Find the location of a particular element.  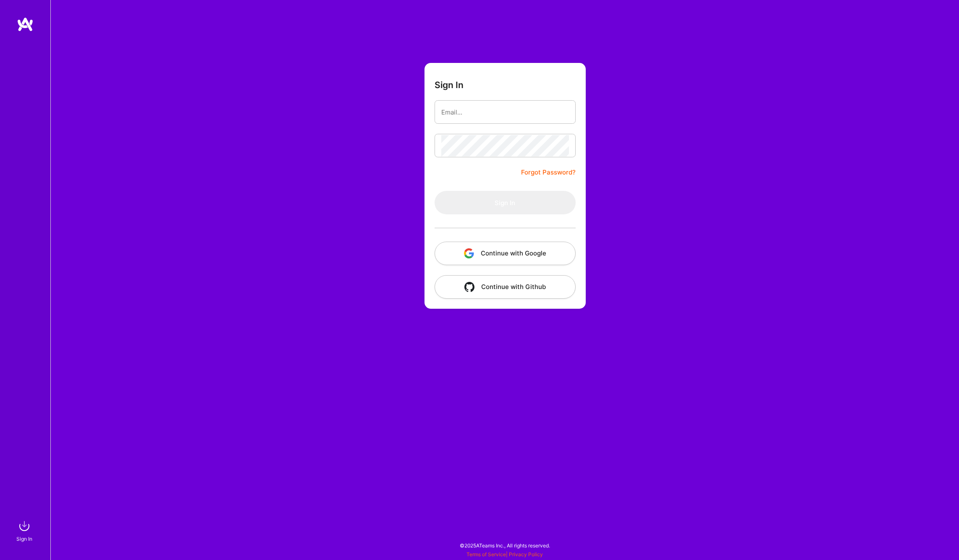

h3: Sign In is located at coordinates (449, 85).